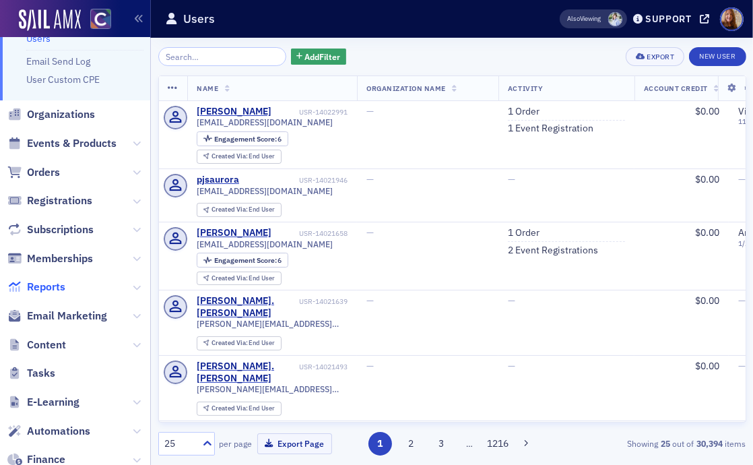 The height and width of the screenshot is (465, 753). I want to click on button: Export Page, so click(294, 443).